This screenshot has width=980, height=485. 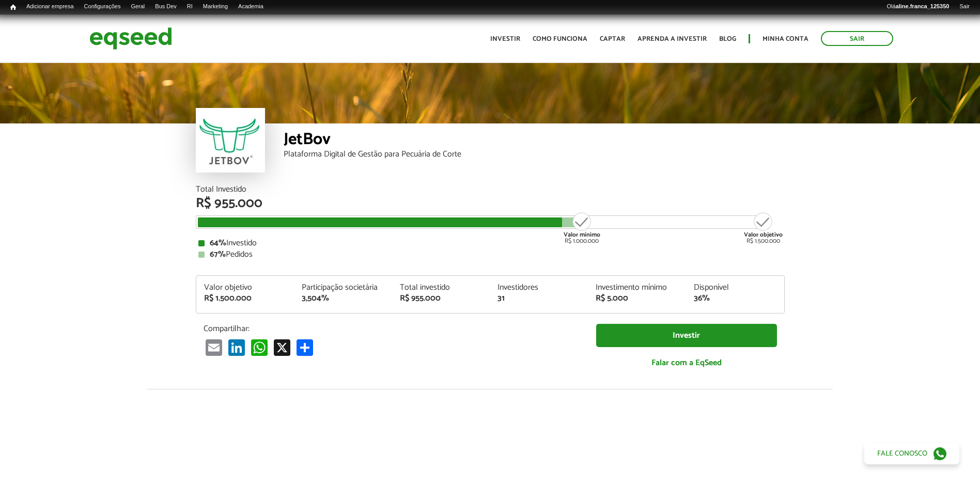 What do you see at coordinates (560, 39) in the screenshot?
I see `a: Como funciona` at bounding box center [560, 39].